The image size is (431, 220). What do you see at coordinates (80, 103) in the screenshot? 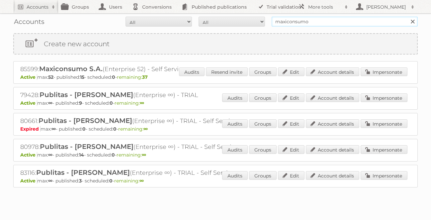
I see `strong: 9` at bounding box center [80, 103].